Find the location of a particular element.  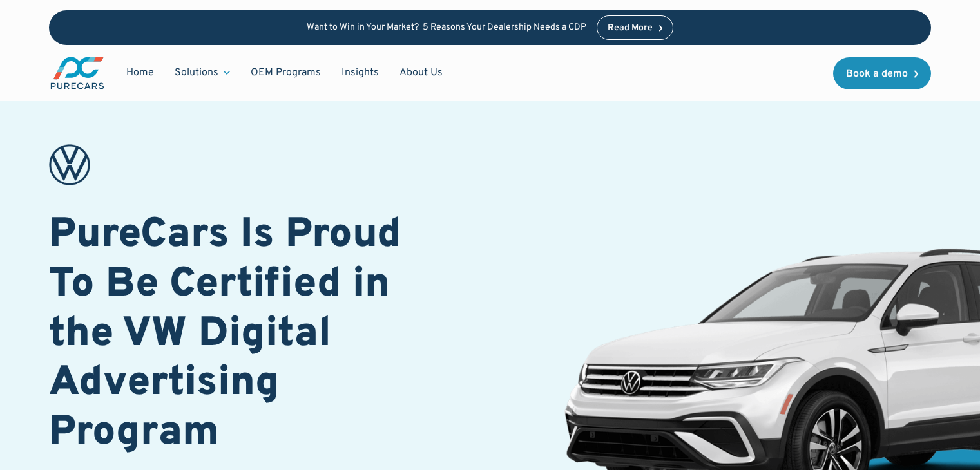

img: purecars logo is located at coordinates (77, 72).